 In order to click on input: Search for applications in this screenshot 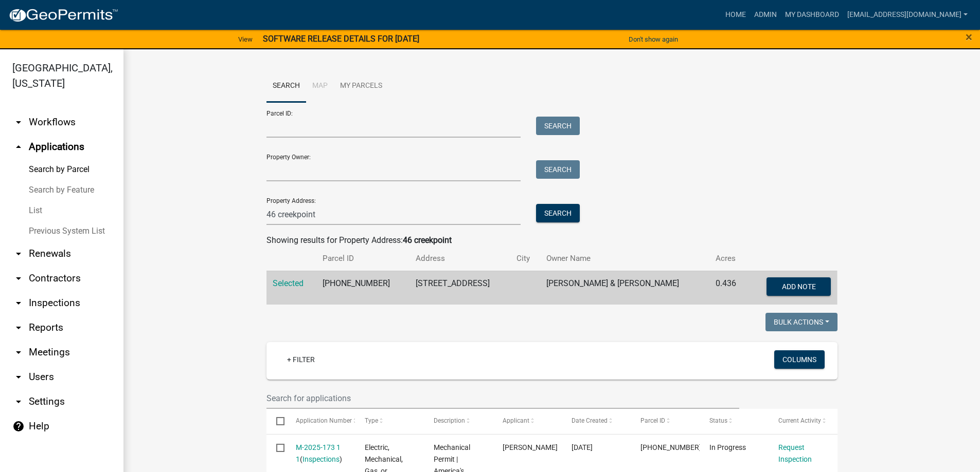, I will do `click(503, 398)`.